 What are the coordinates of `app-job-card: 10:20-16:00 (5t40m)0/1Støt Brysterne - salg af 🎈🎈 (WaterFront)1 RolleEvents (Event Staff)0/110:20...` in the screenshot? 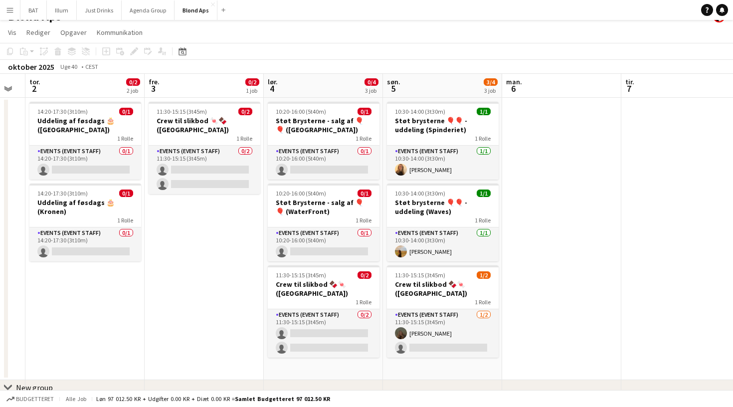 It's located at (324, 222).